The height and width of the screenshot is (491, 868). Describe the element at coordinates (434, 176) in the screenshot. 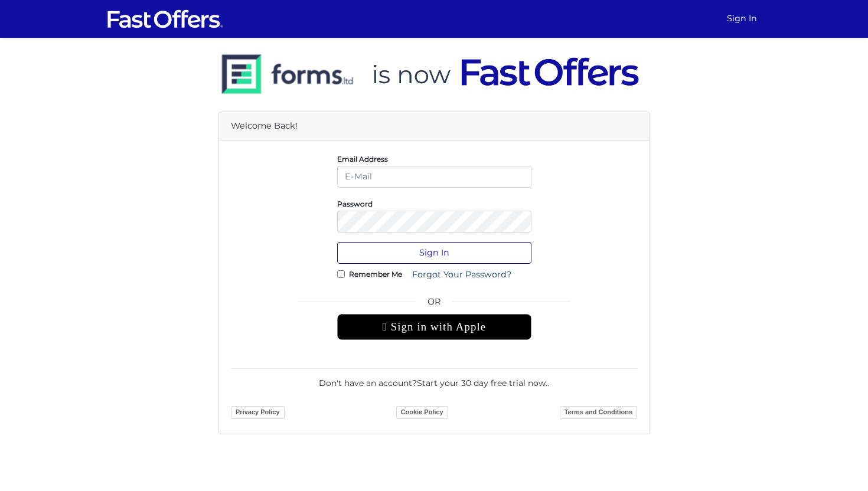

I see `input: E-Mail` at that location.